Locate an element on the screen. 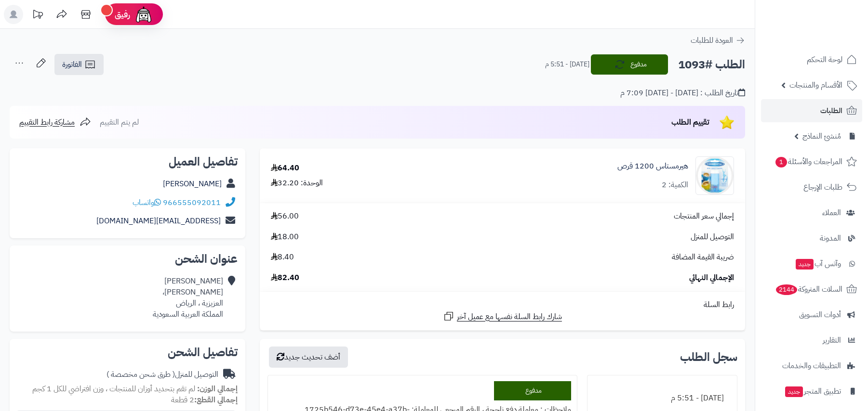 Image resolution: width=868 pixels, height=411 pixels. strong: إجمالي القطع: is located at coordinates (216, 400).